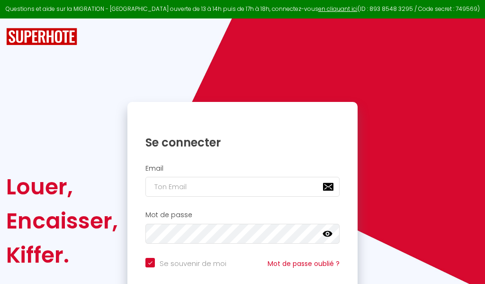 The image size is (485, 284). What do you see at coordinates (242, 214) in the screenshot?
I see `h2: Mot de passe` at bounding box center [242, 214].